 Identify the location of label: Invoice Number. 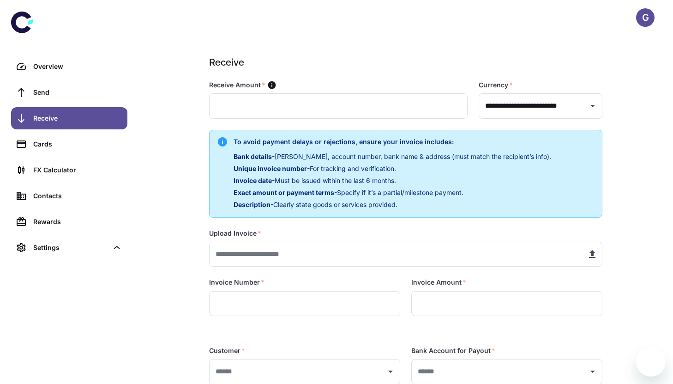
(237, 282).